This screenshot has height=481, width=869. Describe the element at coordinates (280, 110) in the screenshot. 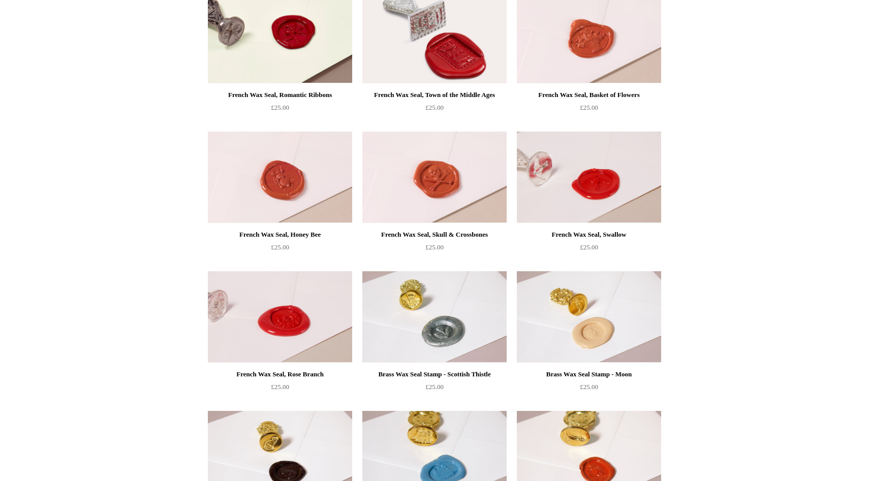

I see `a: French Wax Seal, Romantic Ribbons £25.00` at that location.